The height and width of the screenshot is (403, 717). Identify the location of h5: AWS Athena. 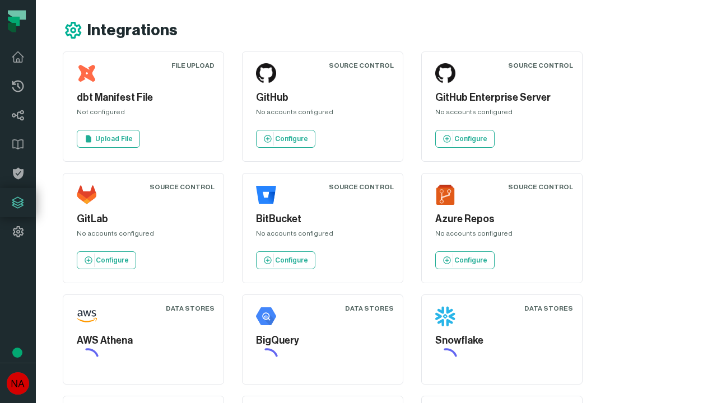
(143, 340).